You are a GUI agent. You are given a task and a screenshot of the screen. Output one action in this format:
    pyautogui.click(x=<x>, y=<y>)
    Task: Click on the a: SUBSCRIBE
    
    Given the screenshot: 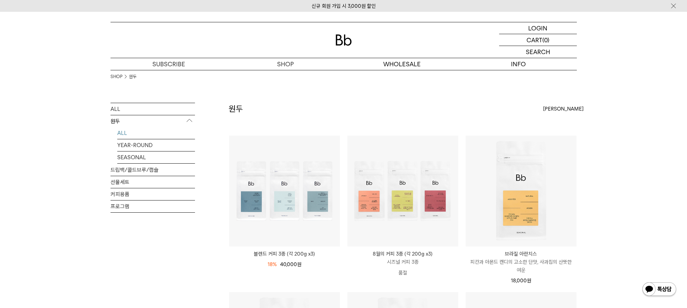 What is the action you would take?
    pyautogui.click(x=169, y=64)
    